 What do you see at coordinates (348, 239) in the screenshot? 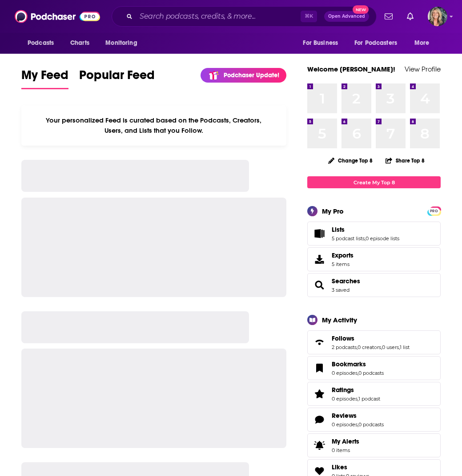
I see `a: 5 podcast lists` at bounding box center [348, 239].